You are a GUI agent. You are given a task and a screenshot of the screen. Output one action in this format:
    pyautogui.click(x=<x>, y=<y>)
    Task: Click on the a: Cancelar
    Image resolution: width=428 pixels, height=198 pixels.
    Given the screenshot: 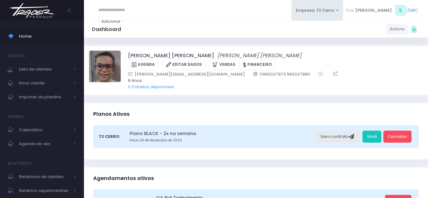 What is the action you would take?
    pyautogui.click(x=397, y=137)
    